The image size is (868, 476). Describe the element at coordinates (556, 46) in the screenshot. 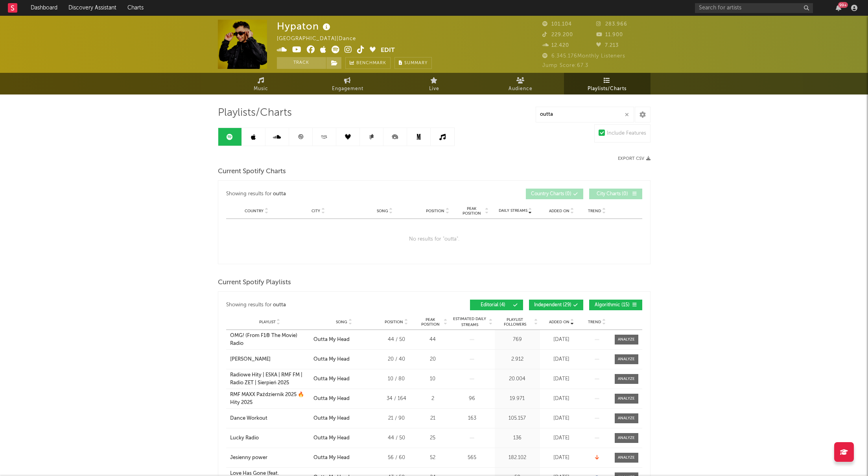

I see `span: 12.420` at that location.